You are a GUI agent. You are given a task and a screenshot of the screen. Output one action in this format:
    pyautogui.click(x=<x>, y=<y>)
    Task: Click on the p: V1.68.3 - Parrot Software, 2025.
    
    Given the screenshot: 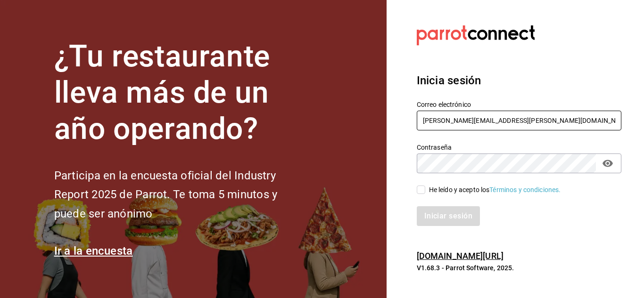 What is the action you would take?
    pyautogui.click(x=519, y=268)
    